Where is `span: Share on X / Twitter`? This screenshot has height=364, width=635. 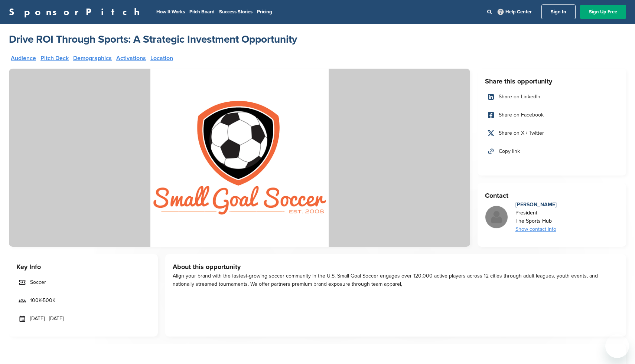 span: Share on X / Twitter is located at coordinates (522, 133).